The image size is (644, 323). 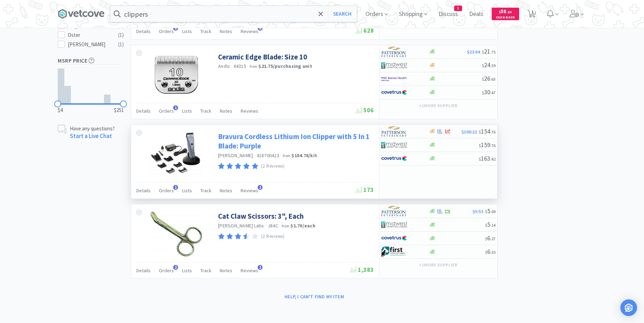 I want to click on span: . 27, so click(x=493, y=239).